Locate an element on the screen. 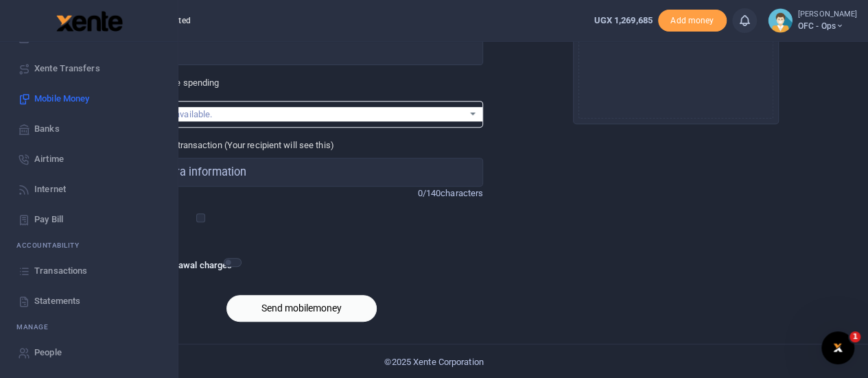 The height and width of the screenshot is (378, 868). a: Statements is located at coordinates (89, 301).